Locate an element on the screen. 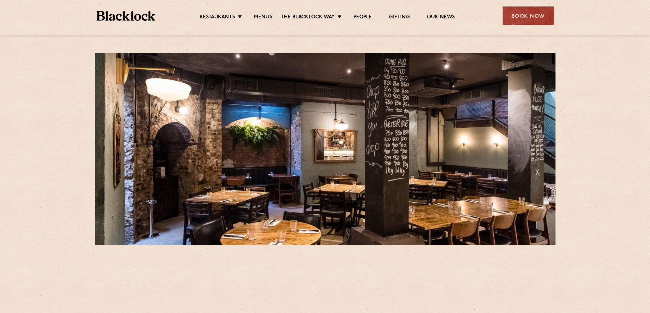 The width and height of the screenshot is (650, 313). a: Restaurants is located at coordinates (217, 18).